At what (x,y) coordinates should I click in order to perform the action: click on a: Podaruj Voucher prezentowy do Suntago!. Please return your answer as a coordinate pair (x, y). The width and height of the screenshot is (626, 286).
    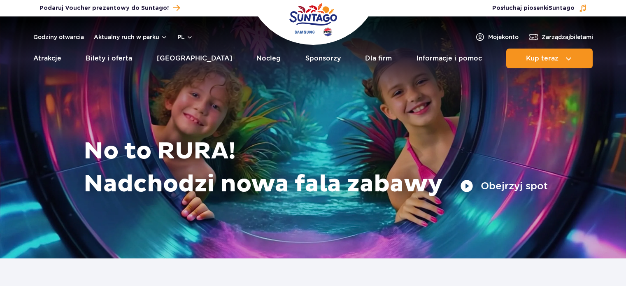
    Looking at the image, I should click on (109, 8).